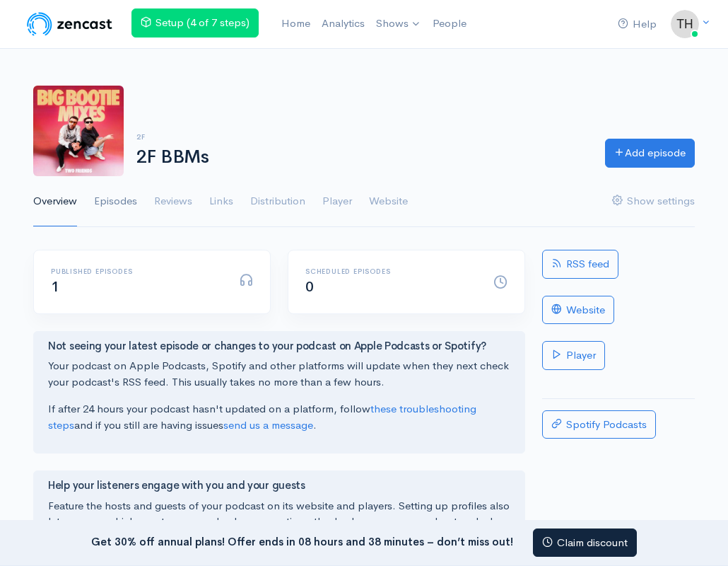  What do you see at coordinates (69, 24) in the screenshot?
I see `img: ZenCast Logo` at bounding box center [69, 24].